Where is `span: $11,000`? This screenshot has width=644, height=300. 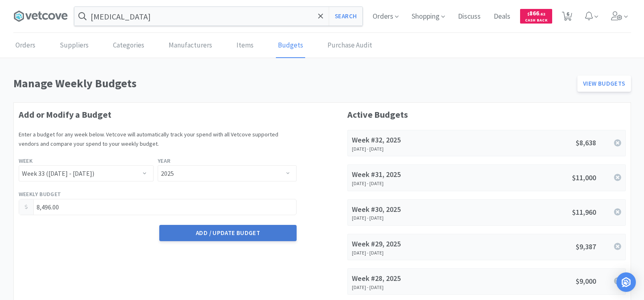
span: $11,000 is located at coordinates (584, 177).